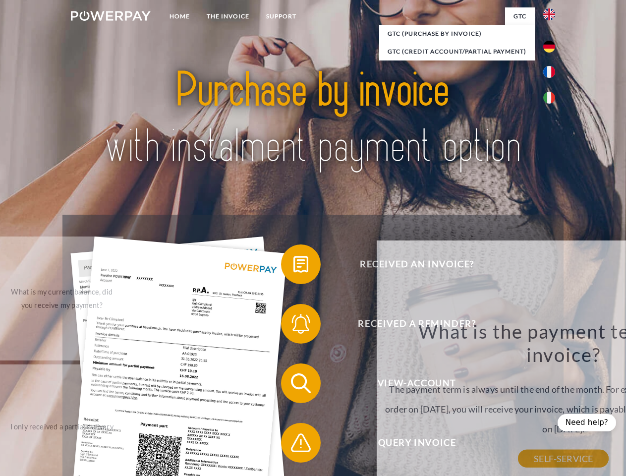 The image size is (626, 476). What do you see at coordinates (410, 442) in the screenshot?
I see `button: Query Invoice` at bounding box center [410, 442].